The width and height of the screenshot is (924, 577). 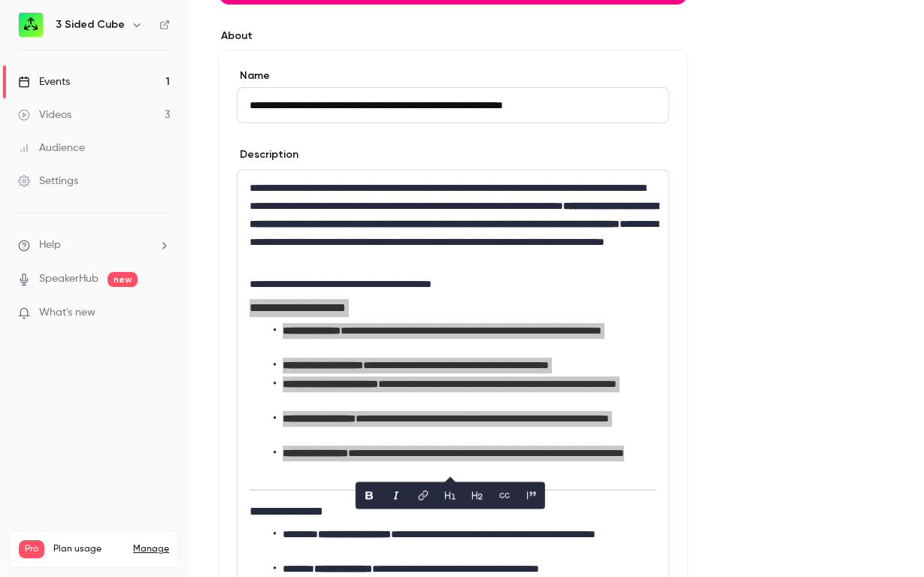 What do you see at coordinates (48, 181) in the screenshot?
I see `div: Settings` at bounding box center [48, 181].